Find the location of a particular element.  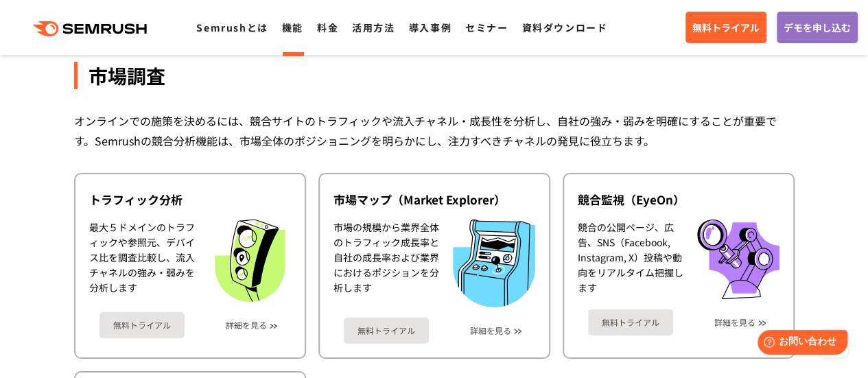

span: デモを申し込む is located at coordinates (818, 27).